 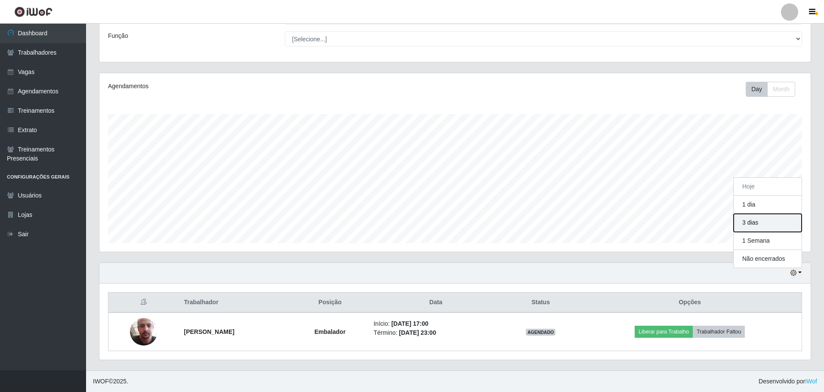 I want to click on button: Trabalhador Faltou, so click(x=718, y=332).